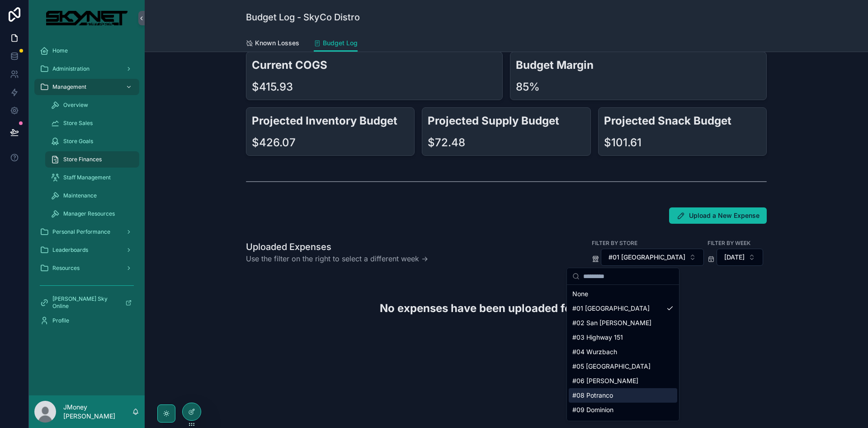  I want to click on div: #03 Highway 151, so click(623, 337).